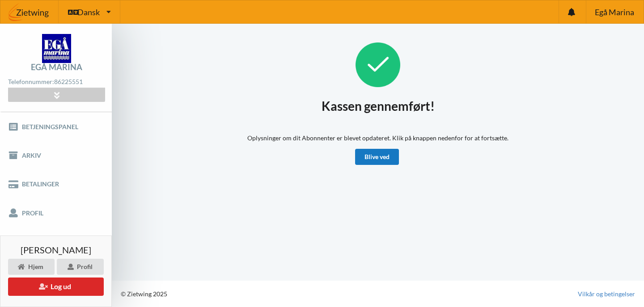 This screenshot has width=644, height=307. I want to click on strong: 86225551, so click(68, 81).